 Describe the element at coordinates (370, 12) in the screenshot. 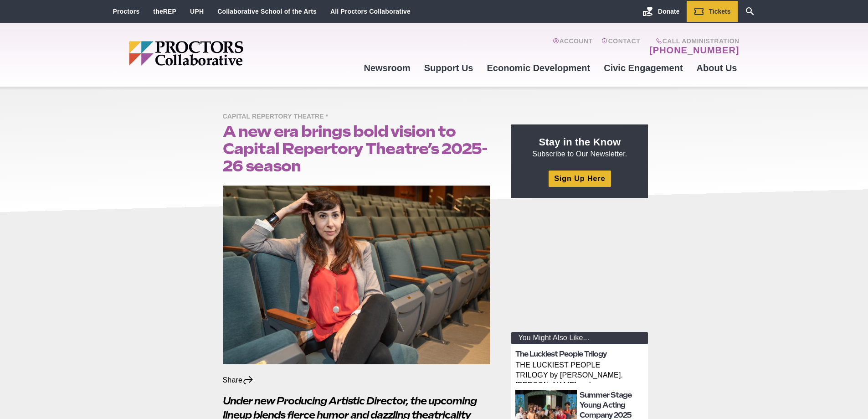

I see `a: All Proctors Collaborative` at that location.